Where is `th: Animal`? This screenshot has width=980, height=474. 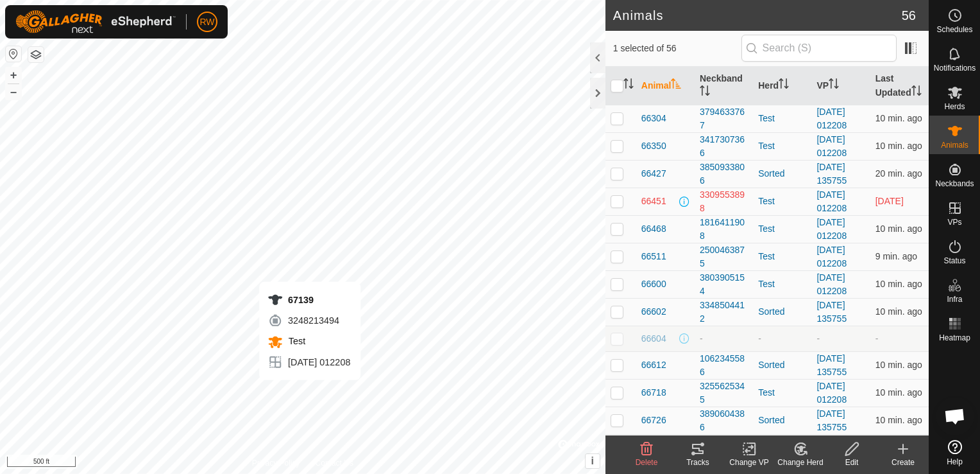 th: Animal is located at coordinates (665, 86).